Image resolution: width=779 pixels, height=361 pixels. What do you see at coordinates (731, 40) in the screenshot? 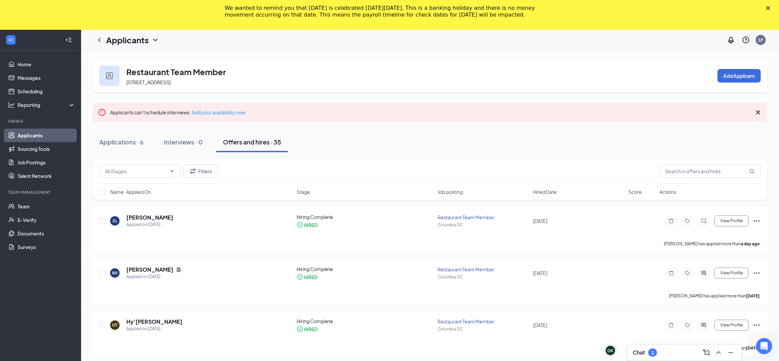
I see `svg: Notifications` at bounding box center [731, 40].